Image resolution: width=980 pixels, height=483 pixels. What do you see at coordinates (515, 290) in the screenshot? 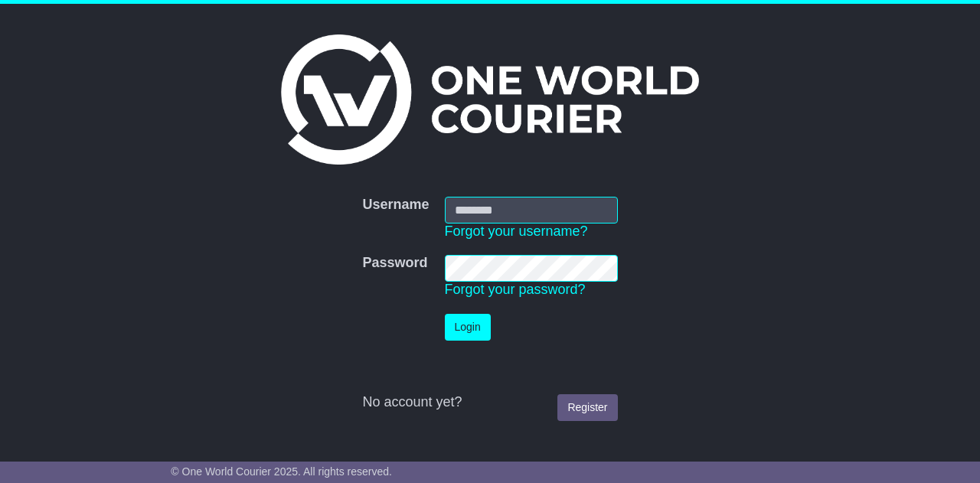
I see `a: Forgot your password?` at bounding box center [515, 290].